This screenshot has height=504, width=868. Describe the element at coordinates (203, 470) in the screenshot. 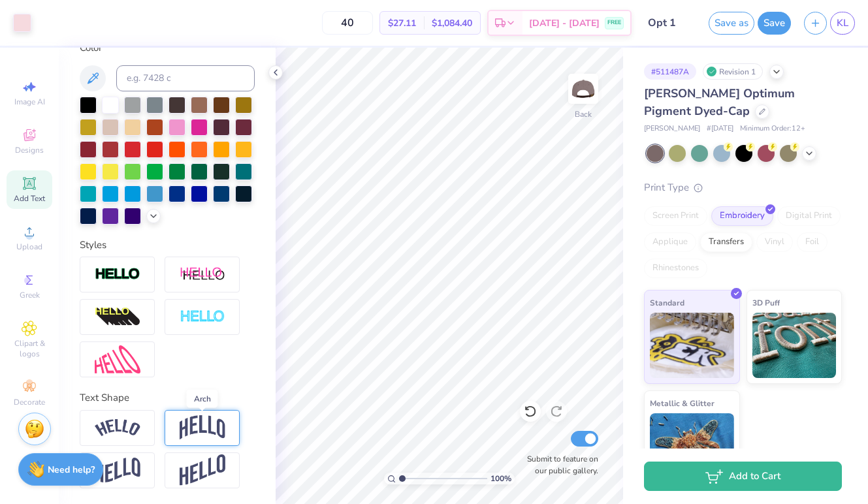

I see `img: Rise` at that location.